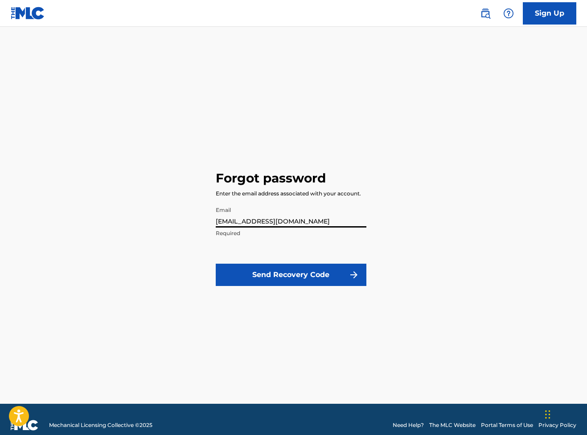 This screenshot has height=435, width=587. I want to click on span: Mechanical Licensing Collective © 2025, so click(101, 425).